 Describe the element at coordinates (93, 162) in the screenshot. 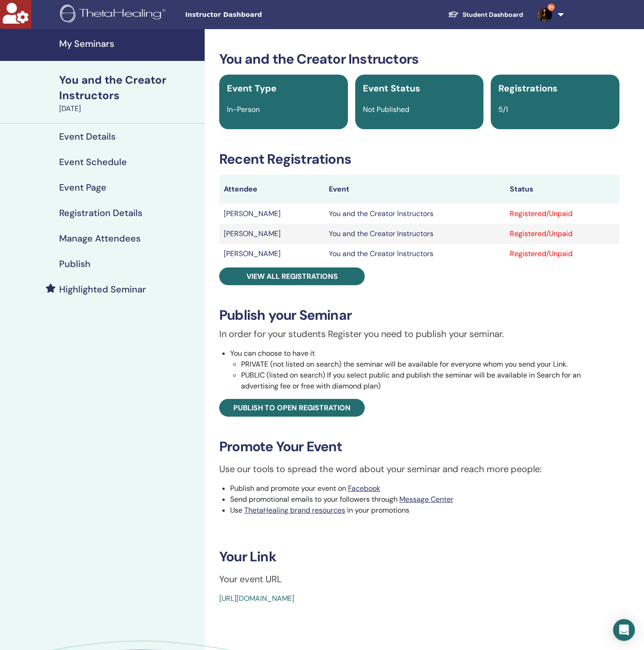

I see `h4: Event Schedule` at that location.